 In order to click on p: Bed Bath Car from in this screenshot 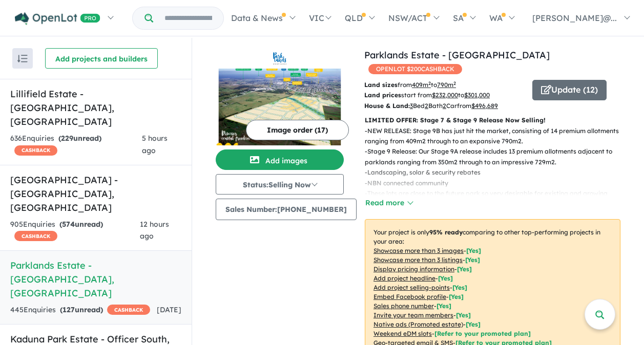, I will do `click(444, 106)`.